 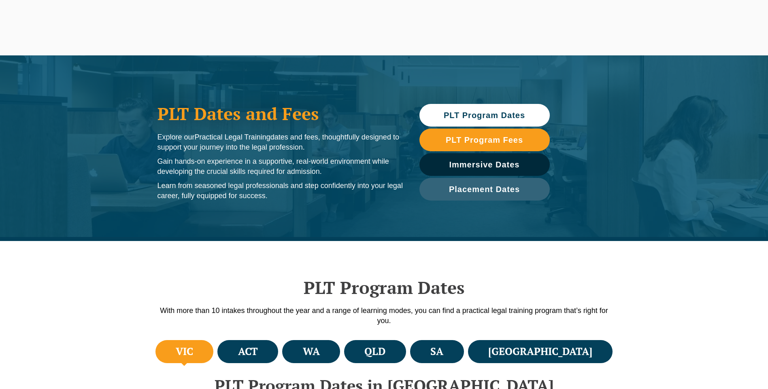 I want to click on a: PLT Program Dates, so click(x=485, y=115).